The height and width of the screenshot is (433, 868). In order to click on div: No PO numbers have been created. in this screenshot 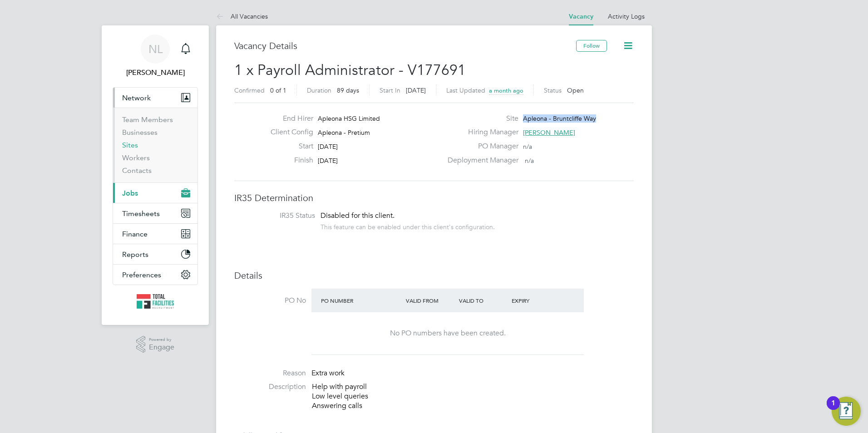, I will do `click(448, 333)`.